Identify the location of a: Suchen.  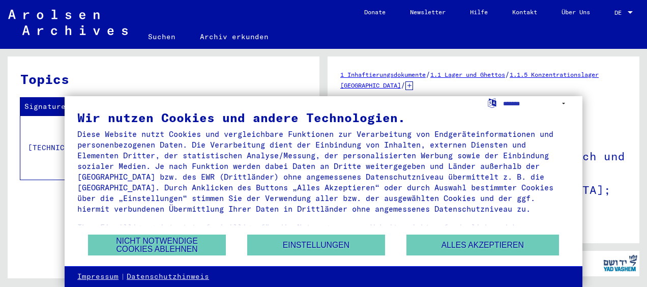
(162, 37).